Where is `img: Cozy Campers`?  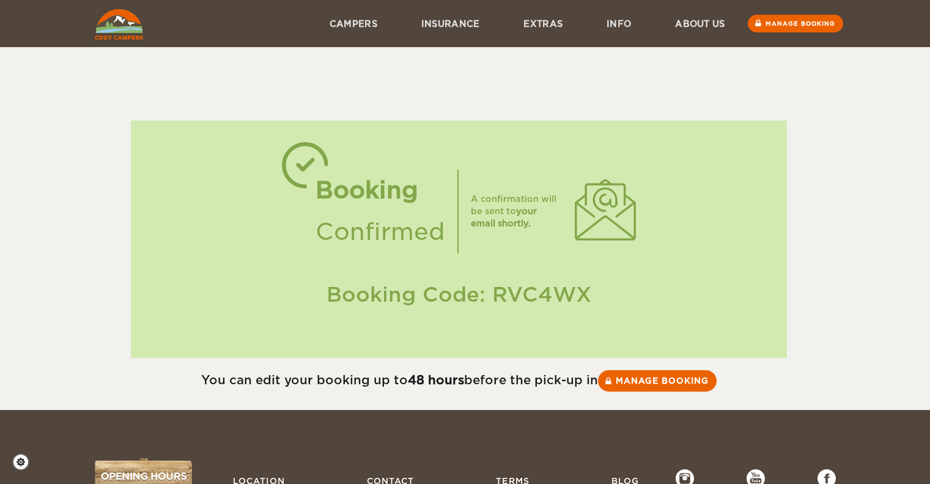
img: Cozy Campers is located at coordinates (119, 24).